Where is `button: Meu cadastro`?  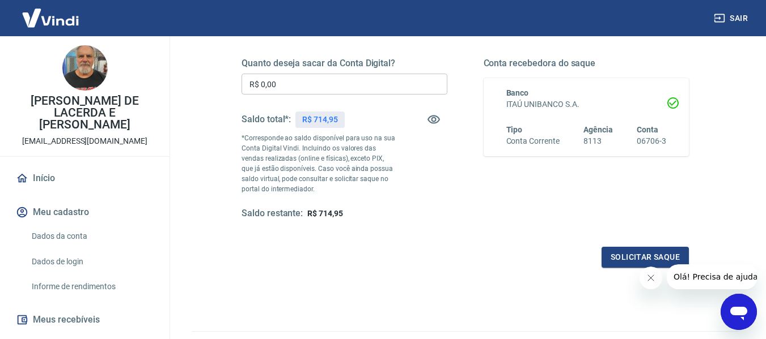
button: Meu cadastro is located at coordinates (84, 213).